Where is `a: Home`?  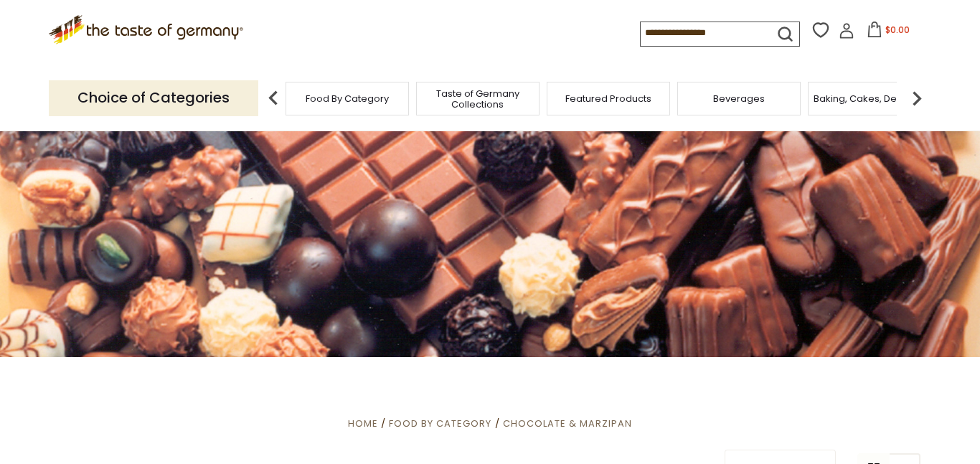 a: Home is located at coordinates (363, 423).